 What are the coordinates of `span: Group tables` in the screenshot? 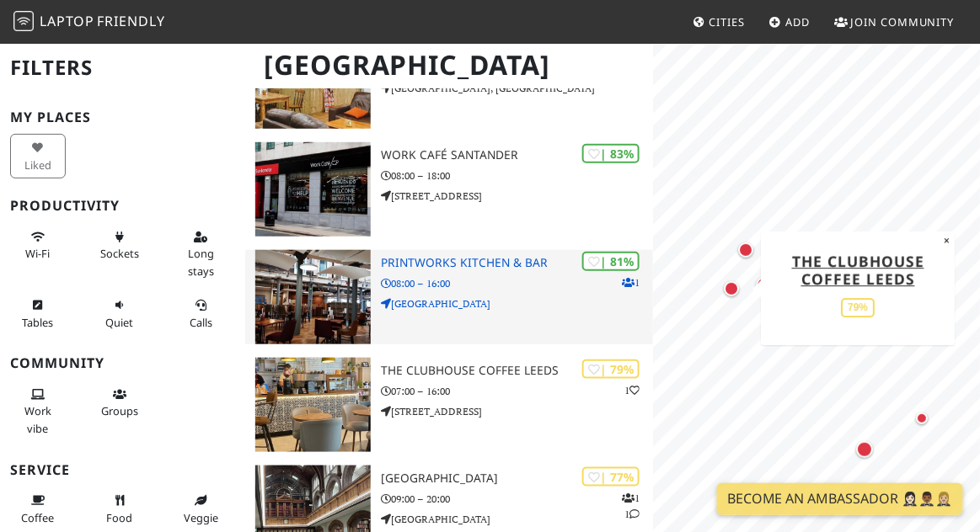 It's located at (120, 411).